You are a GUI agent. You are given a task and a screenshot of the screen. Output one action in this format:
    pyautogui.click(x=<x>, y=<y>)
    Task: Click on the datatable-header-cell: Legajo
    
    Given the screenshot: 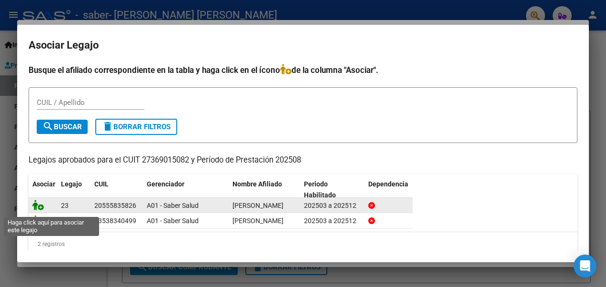 What is the action you would take?
    pyautogui.click(x=74, y=190)
    